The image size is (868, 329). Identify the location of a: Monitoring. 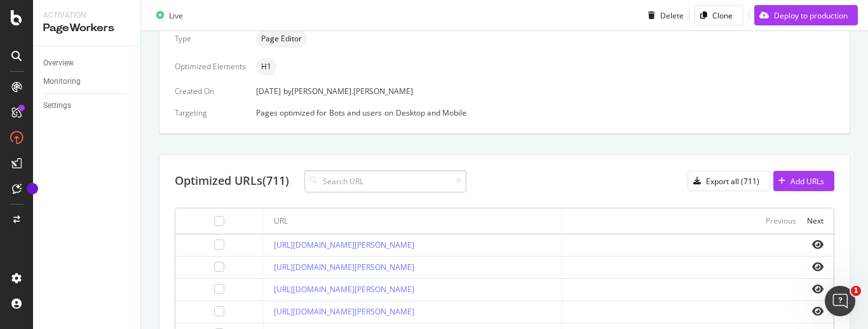
(87, 81).